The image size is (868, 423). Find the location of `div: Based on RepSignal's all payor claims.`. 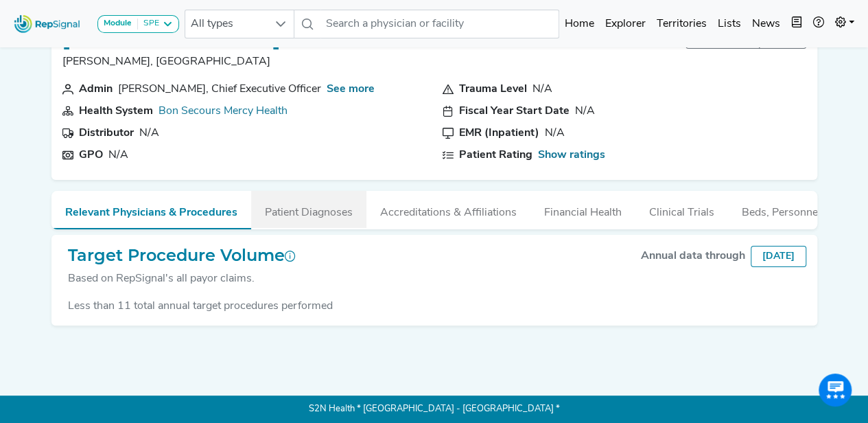

div: Based on RepSignal's all payor claims. is located at coordinates (182, 279).